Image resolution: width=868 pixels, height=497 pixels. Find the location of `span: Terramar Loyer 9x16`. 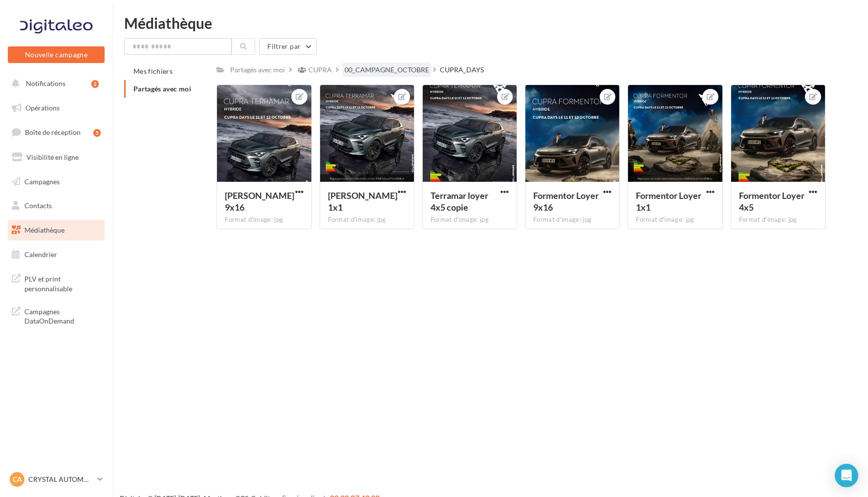

span: Terramar Loyer 9x16 is located at coordinates (260, 201).